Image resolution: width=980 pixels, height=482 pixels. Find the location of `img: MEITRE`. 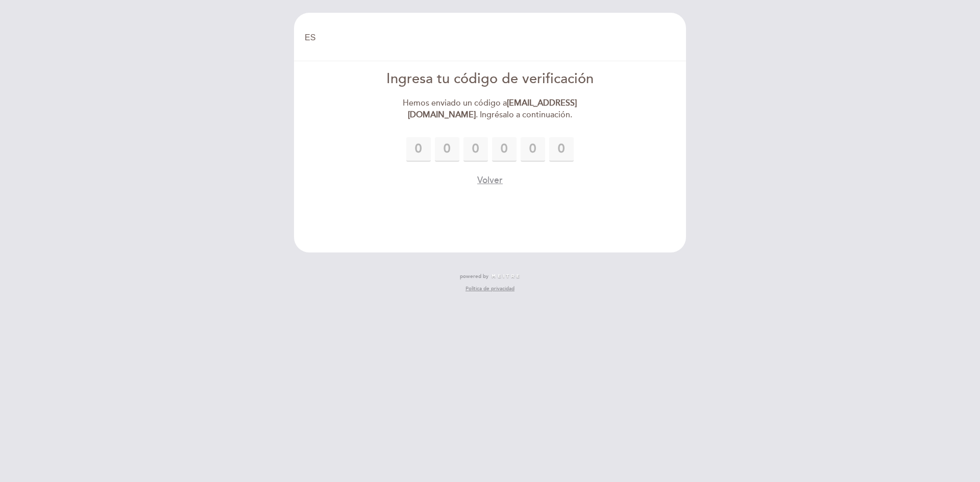

img: MEITRE is located at coordinates (505, 276).